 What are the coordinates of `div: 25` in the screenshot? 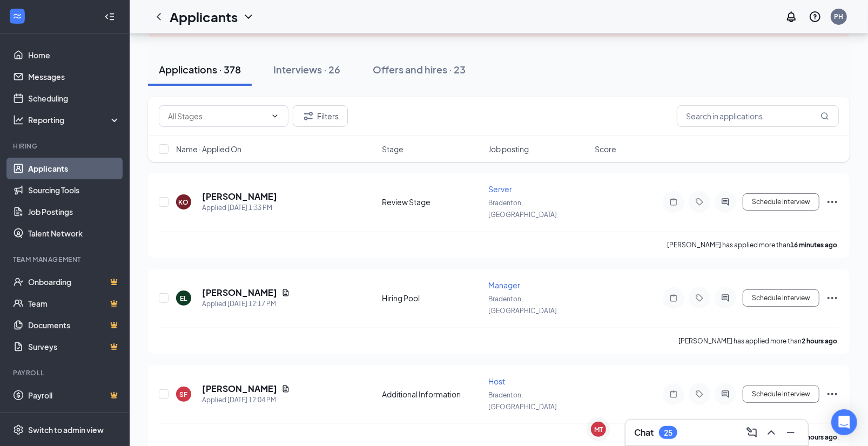 It's located at (668, 433).